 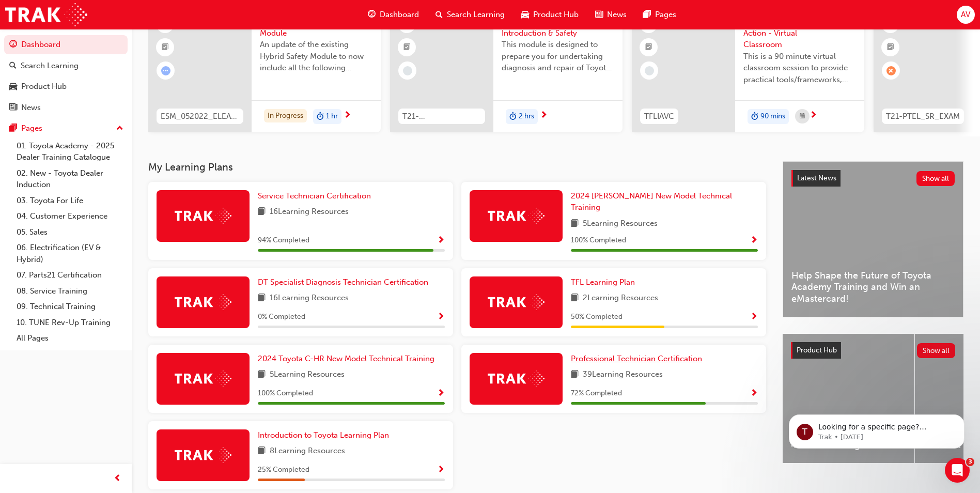 I want to click on span: Search Learning, so click(x=476, y=15).